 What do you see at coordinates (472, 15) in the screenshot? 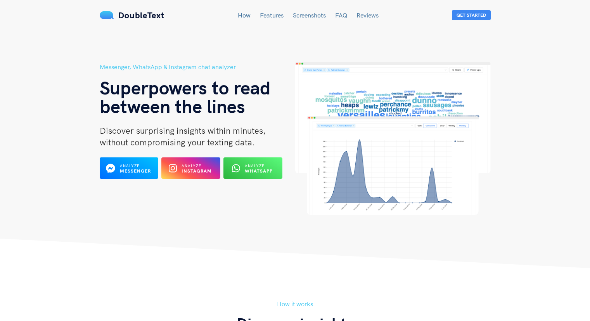
I see `button: Get Started` at bounding box center [472, 15].